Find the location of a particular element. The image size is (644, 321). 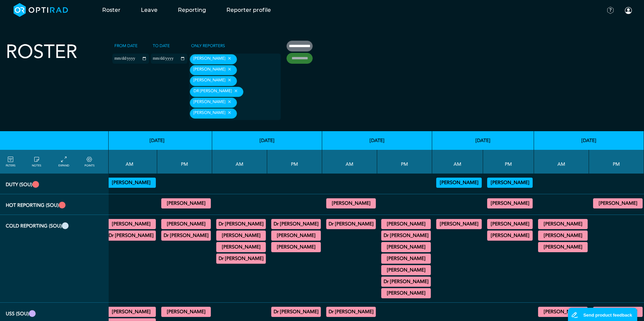

div: General CT/General MRI 08:00 - 10:30 is located at coordinates (562, 236).